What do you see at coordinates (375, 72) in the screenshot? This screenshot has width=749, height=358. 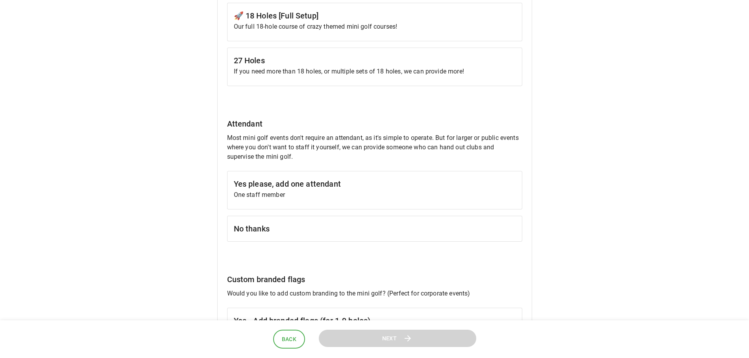 I see `p: If you need more than 18 holes, or multiple sets of 18 holes, we can provide more!` at bounding box center [375, 72].